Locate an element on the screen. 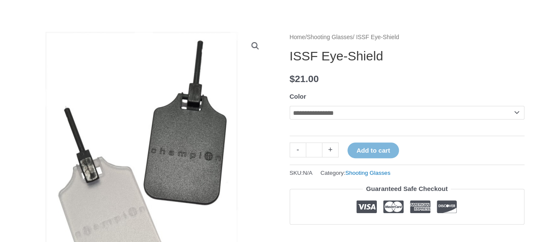 The height and width of the screenshot is (242, 538). button: Add to cart is located at coordinates (373, 150).